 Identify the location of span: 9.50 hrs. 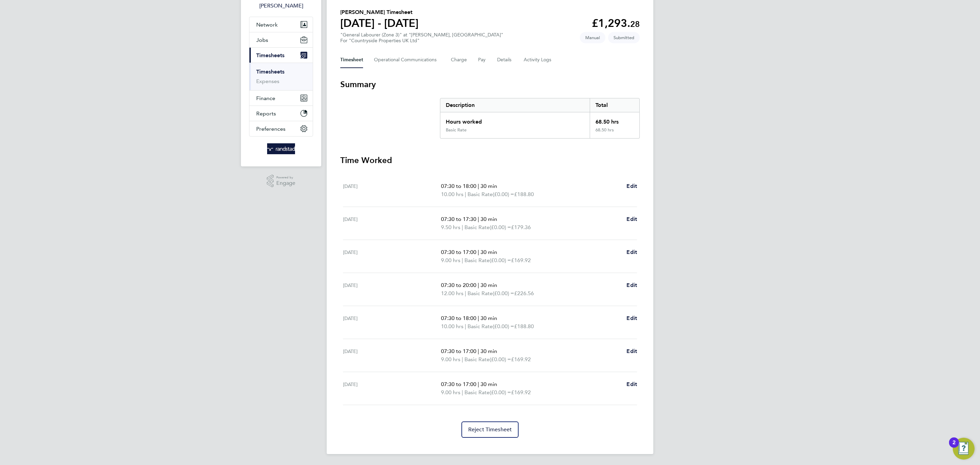
(450, 227).